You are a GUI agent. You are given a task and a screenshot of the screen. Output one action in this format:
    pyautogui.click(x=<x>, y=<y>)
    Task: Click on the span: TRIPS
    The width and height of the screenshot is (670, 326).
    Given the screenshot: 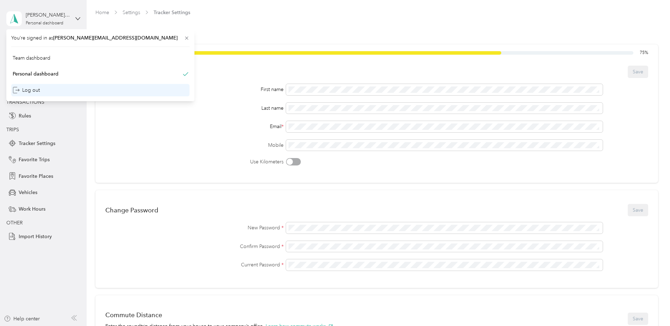 What is the action you would take?
    pyautogui.click(x=13, y=129)
    